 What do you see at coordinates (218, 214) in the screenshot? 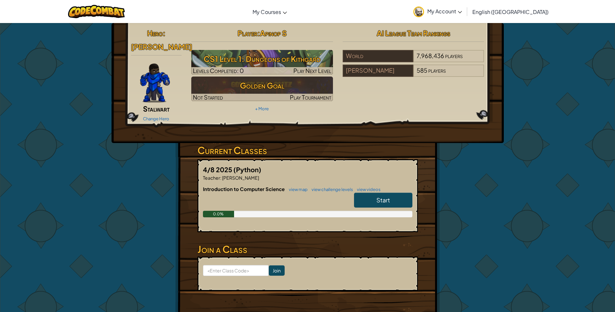
I see `div: 0.0%` at bounding box center [218, 214].